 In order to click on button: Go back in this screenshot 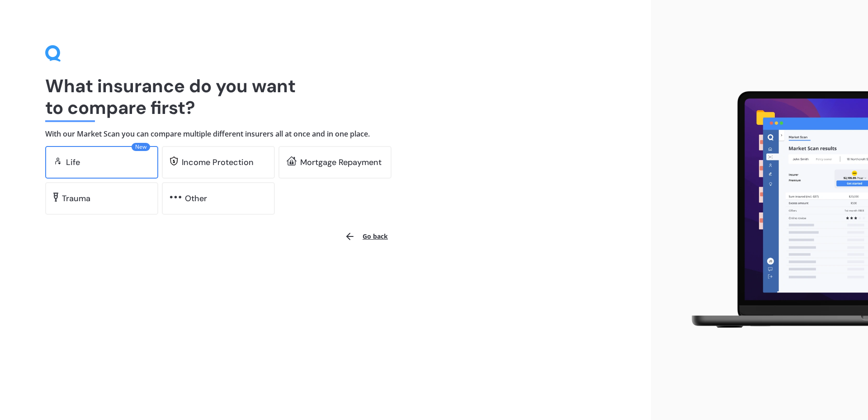, I will do `click(366, 236)`.